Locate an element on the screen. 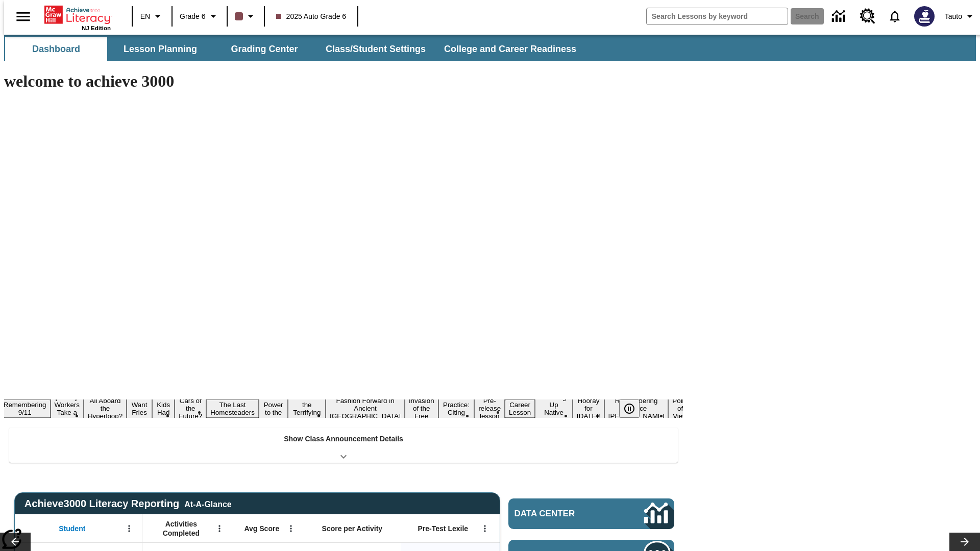 The height and width of the screenshot is (551, 980). img: Avatar is located at coordinates (923, 17).